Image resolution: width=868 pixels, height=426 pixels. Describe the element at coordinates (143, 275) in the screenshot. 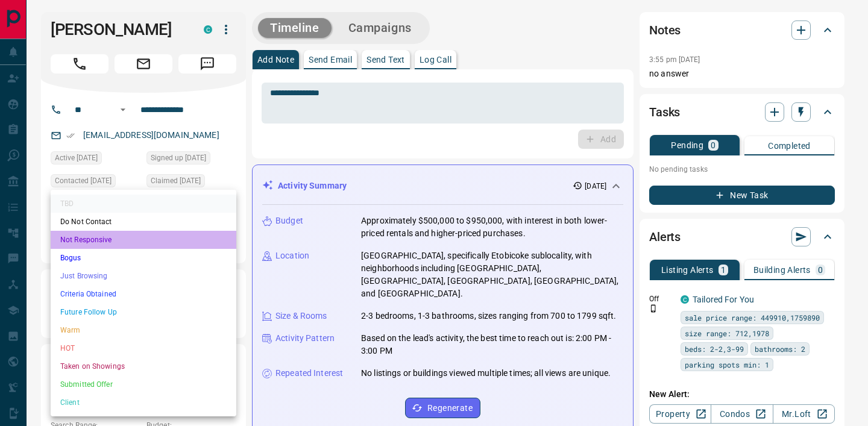

I see `li: Just Browsing` at that location.